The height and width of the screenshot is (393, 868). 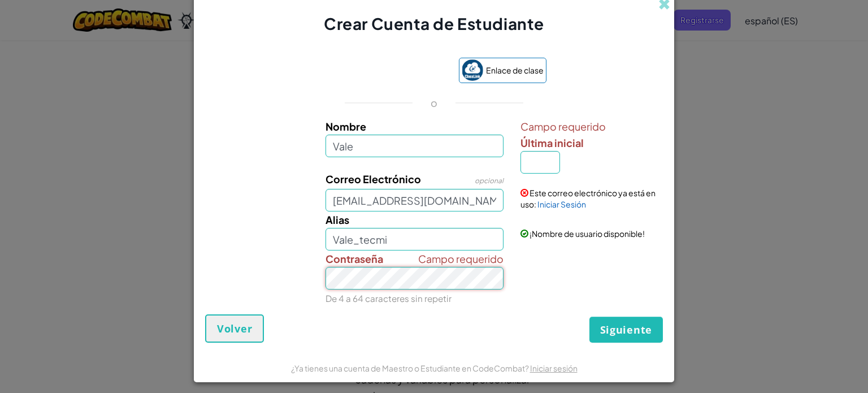 I want to click on button: Volver, so click(x=235, y=328).